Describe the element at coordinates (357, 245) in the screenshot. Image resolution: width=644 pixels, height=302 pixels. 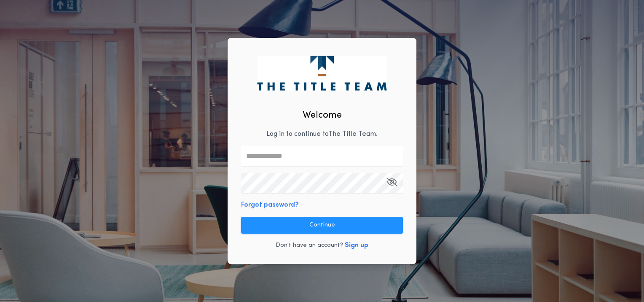
I see `button: Sign up` at that location.